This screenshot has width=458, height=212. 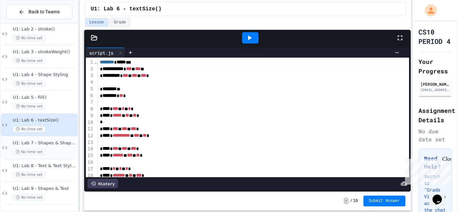 What do you see at coordinates (90, 156) in the screenshot?
I see `div: 15` at bounding box center [90, 156].